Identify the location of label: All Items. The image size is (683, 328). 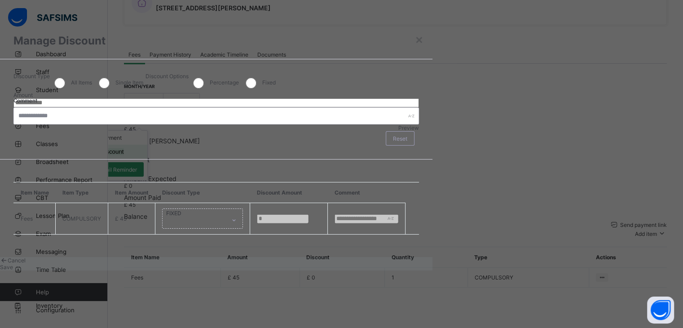
(81, 82).